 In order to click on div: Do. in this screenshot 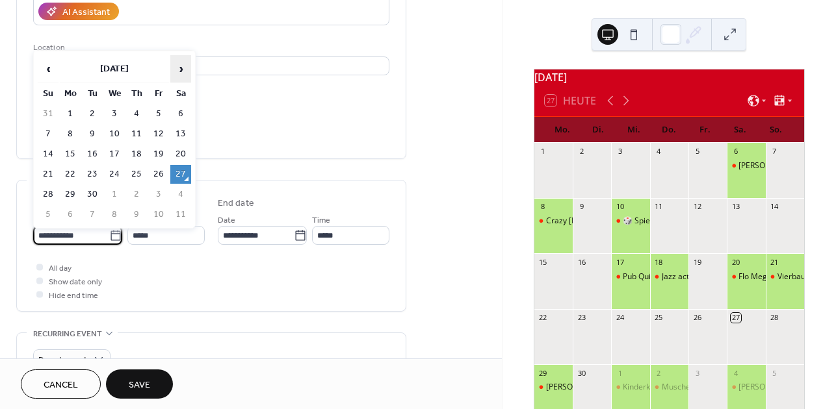, I will do `click(669, 130)`.